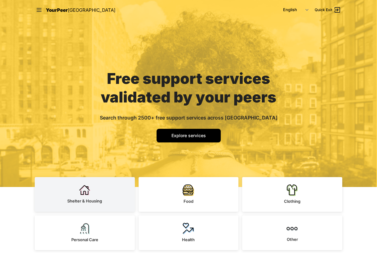 The width and height of the screenshot is (377, 265). Describe the element at coordinates (188, 233) in the screenshot. I see `a: Health` at that location.